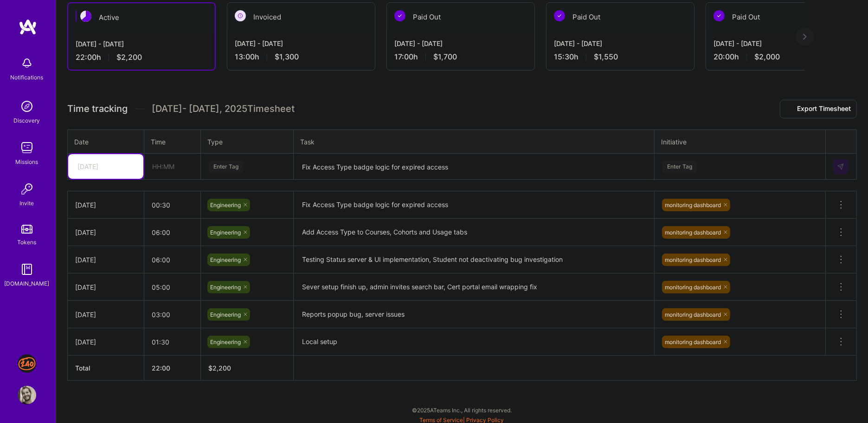 The image size is (868, 423). Describe the element at coordinates (97, 109) in the screenshot. I see `span: Time tracking` at that location.